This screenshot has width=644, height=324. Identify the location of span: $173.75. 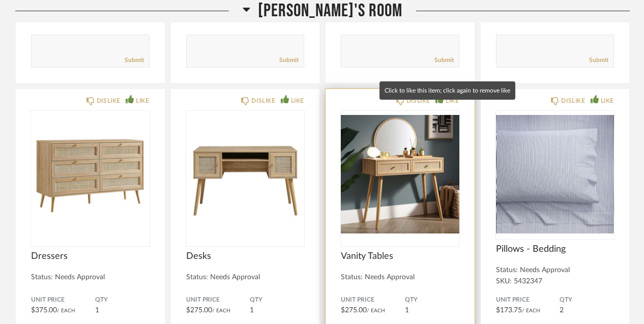
(509, 311).